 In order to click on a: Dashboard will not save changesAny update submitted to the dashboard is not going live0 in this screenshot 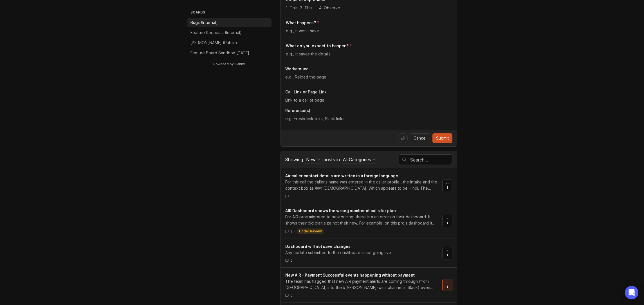, I will do `click(364, 253)`.